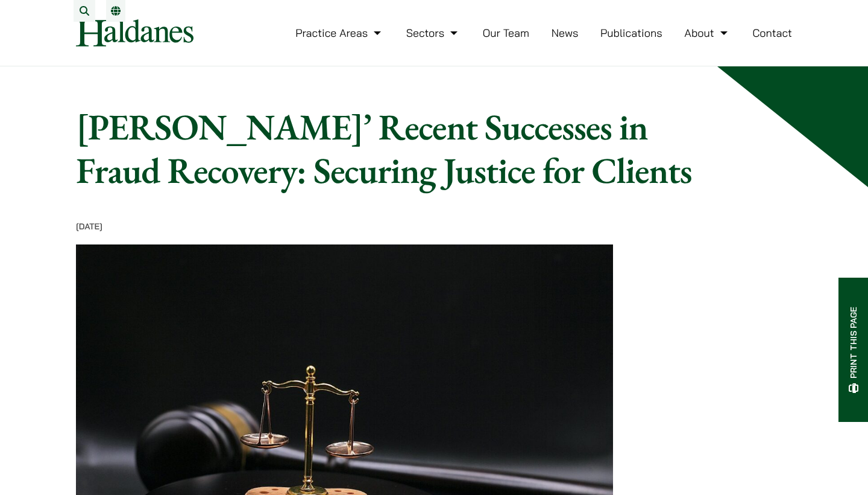 The height and width of the screenshot is (495, 868). Describe the element at coordinates (433, 32) in the screenshot. I see `a: Sectors` at that location.